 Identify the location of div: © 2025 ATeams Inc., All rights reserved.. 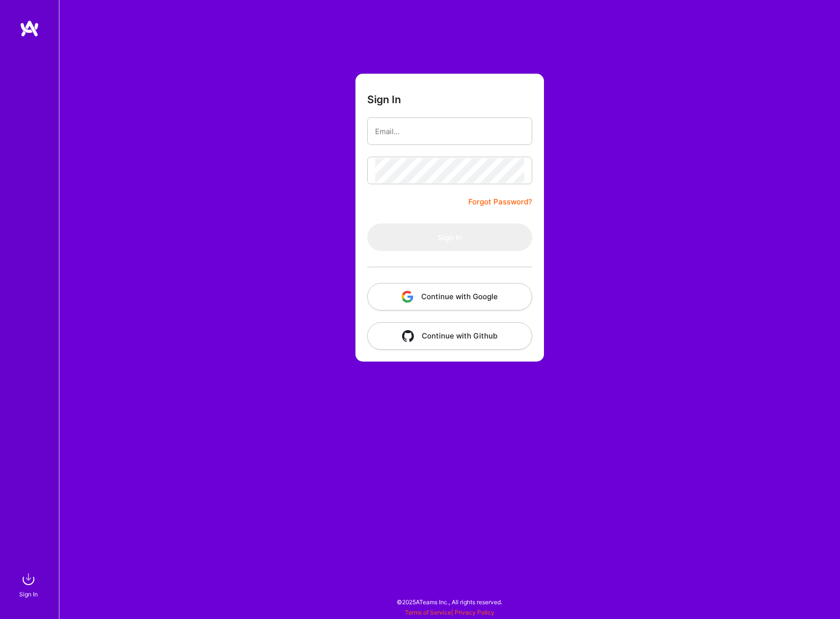
(449, 601).